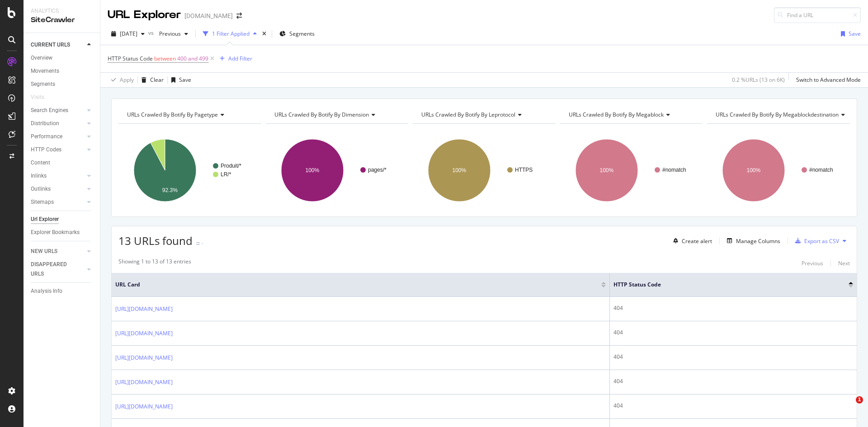 This screenshot has height=427, width=868. Describe the element at coordinates (57, 252) in the screenshot. I see `a: NEW URLS` at that location.